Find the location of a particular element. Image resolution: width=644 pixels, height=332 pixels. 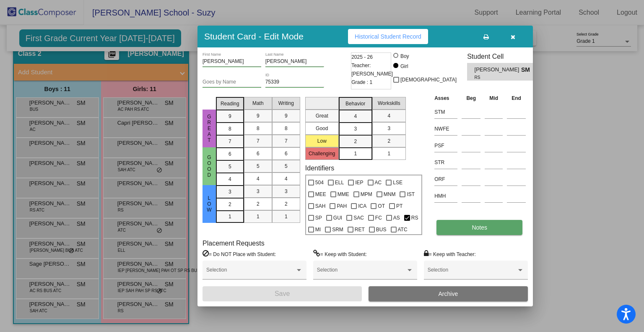

th: End is located at coordinates (516, 98).